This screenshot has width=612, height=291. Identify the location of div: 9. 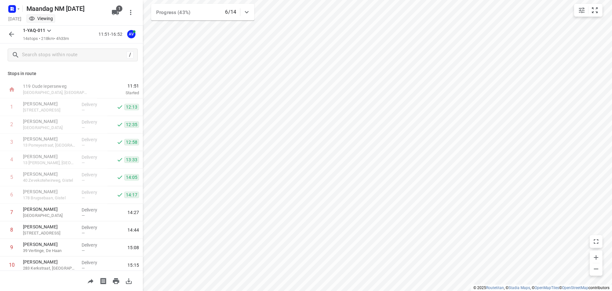
(11, 247).